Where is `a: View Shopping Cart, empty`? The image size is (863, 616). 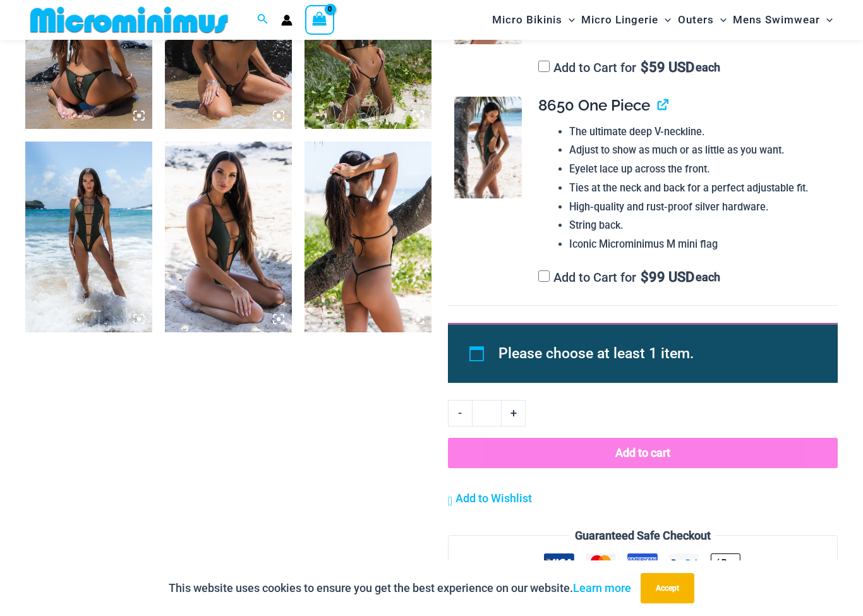
a: View Shopping Cart, empty is located at coordinates (320, 19).